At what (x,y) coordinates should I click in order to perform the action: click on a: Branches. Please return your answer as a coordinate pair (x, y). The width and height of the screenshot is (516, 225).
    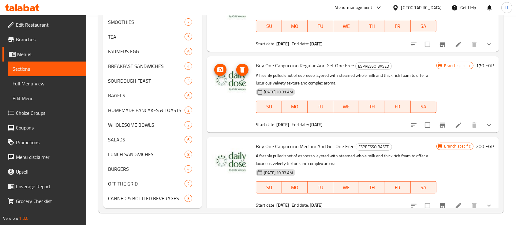
    Looking at the image, I should click on (44, 40).